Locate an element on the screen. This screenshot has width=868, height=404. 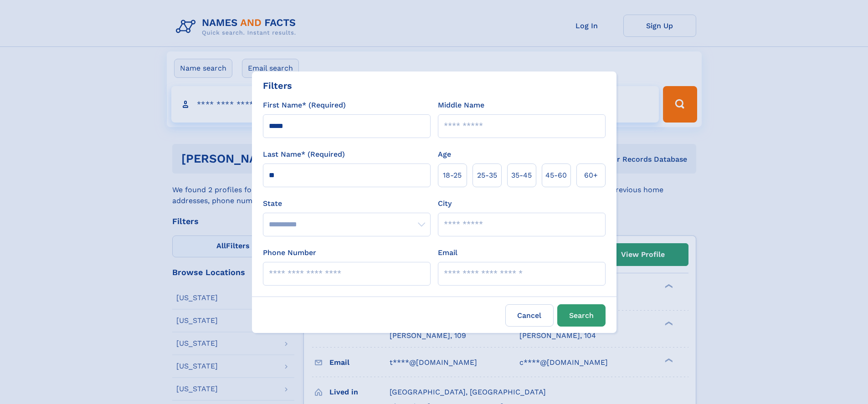
label: City is located at coordinates (445, 203).